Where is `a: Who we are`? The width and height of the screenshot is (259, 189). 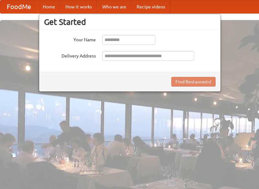
a: Who we are is located at coordinates (114, 7).